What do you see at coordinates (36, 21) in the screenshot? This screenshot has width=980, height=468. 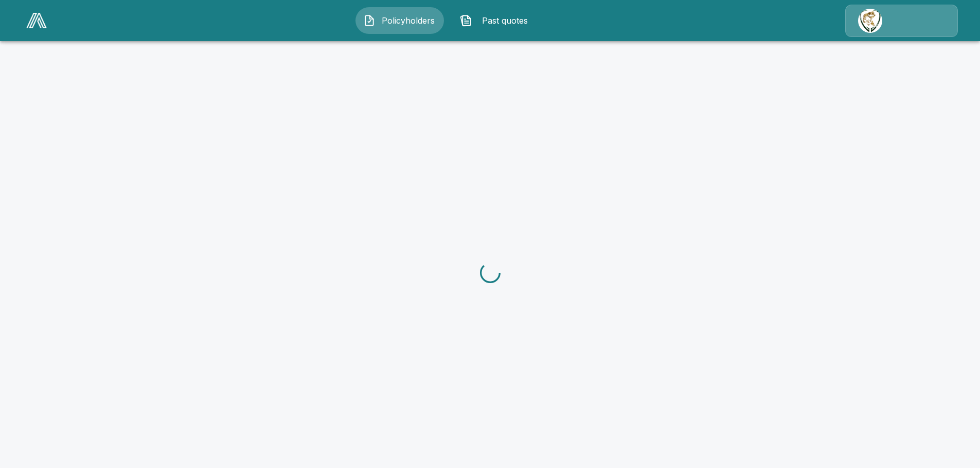 I see `img: AA Logo` at bounding box center [36, 21].